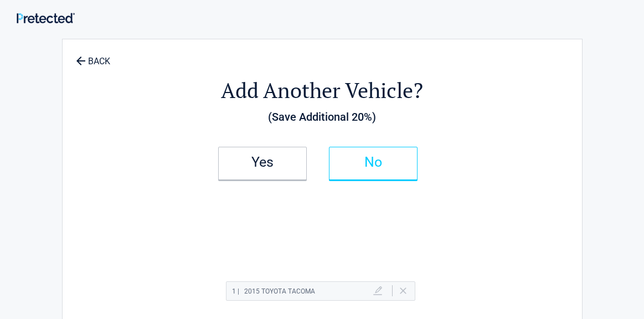  What do you see at coordinates (373, 162) in the screenshot?
I see `h2: No` at bounding box center [373, 162].